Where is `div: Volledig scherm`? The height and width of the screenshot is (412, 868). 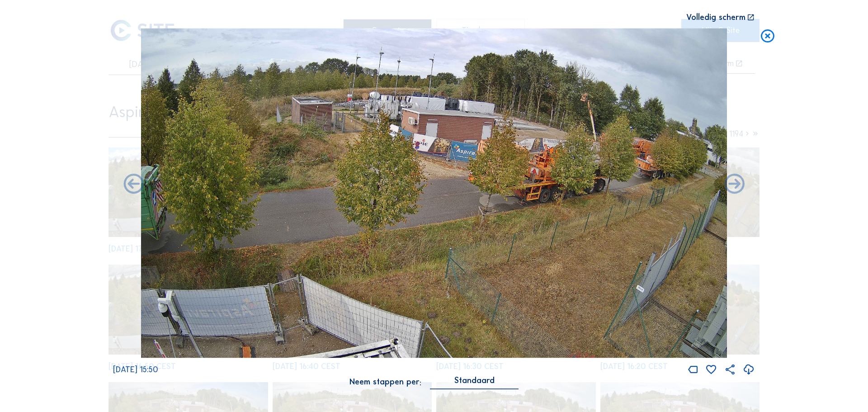
div: Volledig scherm is located at coordinates (716, 18).